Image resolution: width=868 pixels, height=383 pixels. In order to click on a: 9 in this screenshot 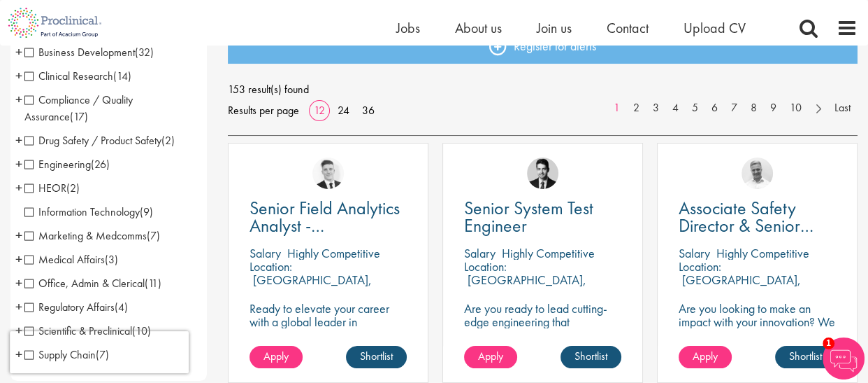, I will do `click(773, 107)`.